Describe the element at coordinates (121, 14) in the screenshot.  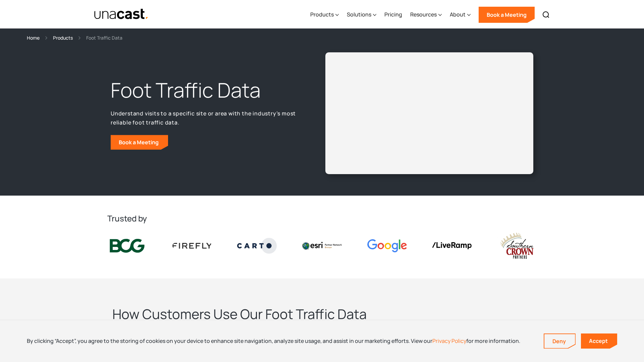
I see `img: Unacast text logo` at that location.